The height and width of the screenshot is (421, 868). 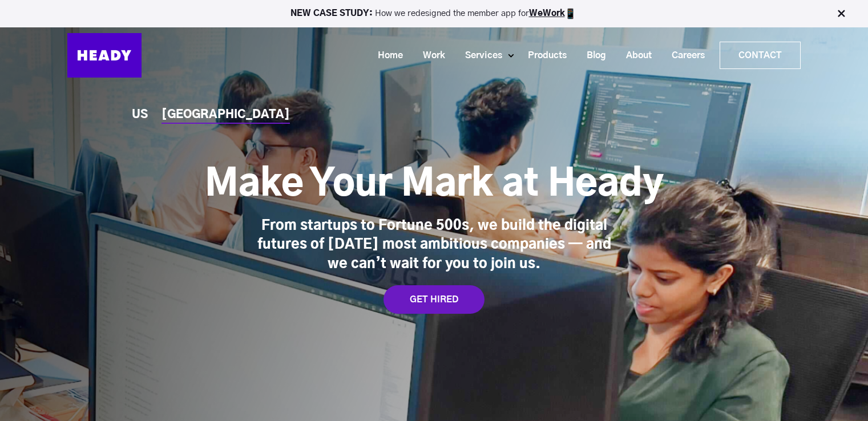 What do you see at coordinates (477, 56) in the screenshot?
I see `div: Navigation Menu` at bounding box center [477, 56].